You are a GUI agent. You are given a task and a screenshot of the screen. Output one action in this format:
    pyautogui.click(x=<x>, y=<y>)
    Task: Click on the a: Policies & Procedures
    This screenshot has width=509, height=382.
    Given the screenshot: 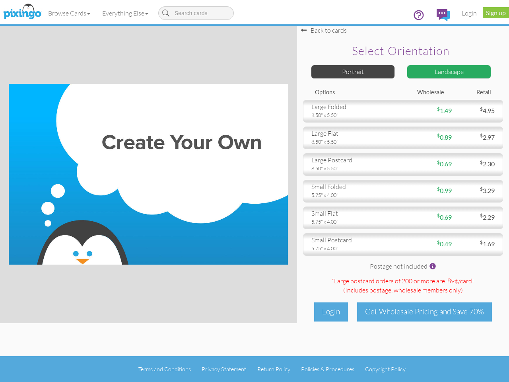 What is the action you would take?
    pyautogui.click(x=328, y=369)
    